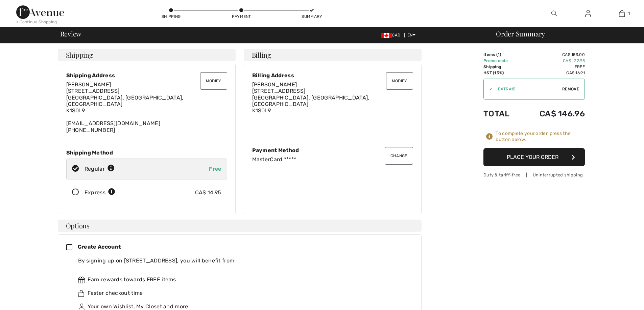  What do you see at coordinates (79, 55) in the screenshot?
I see `span: Shipping` at bounding box center [79, 55].